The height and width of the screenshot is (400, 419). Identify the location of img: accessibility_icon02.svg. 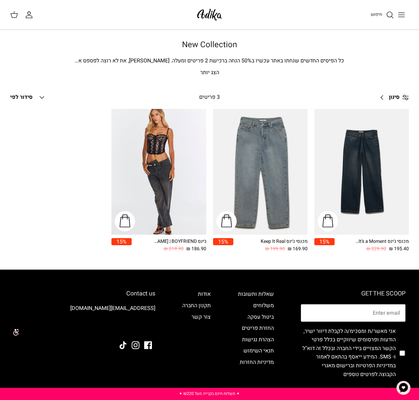
(14, 332).